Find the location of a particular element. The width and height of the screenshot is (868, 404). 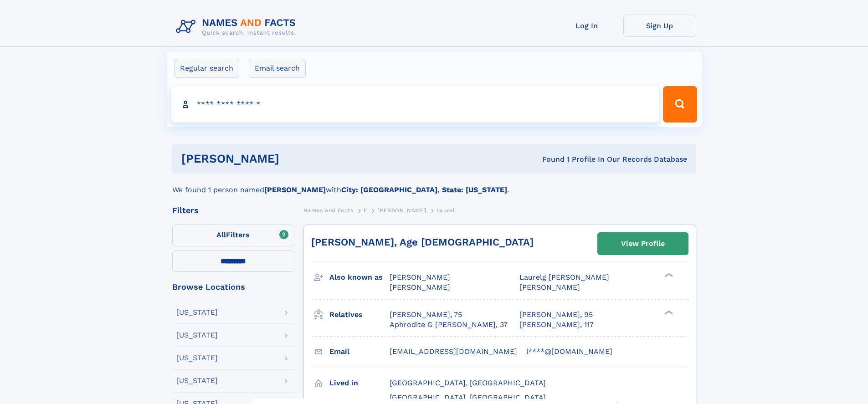

div: Browse Locations is located at coordinates (233, 288).